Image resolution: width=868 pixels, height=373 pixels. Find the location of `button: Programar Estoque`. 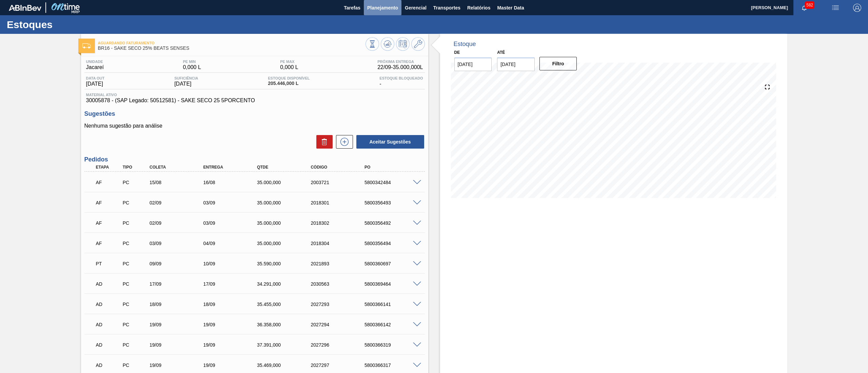

button: Programar Estoque is located at coordinates (403, 44).